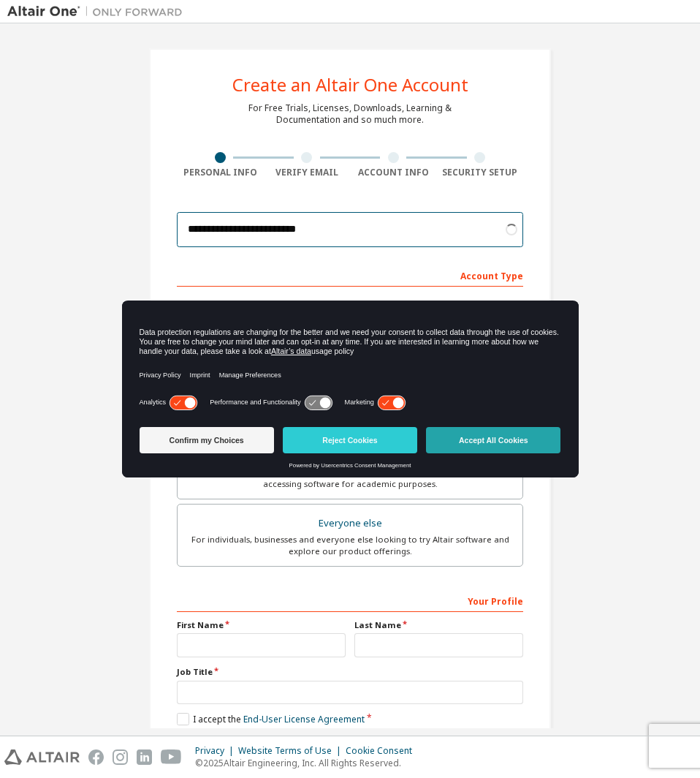 This screenshot has height=778, width=700. I want to click on div: For Free Trials, Licenses, Downloads, Learning & Documentation and so much more., so click(350, 114).